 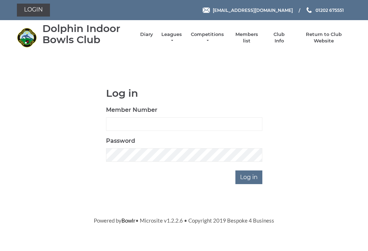 What do you see at coordinates (207, 38) in the screenshot?
I see `a: Competitions` at bounding box center [207, 38].